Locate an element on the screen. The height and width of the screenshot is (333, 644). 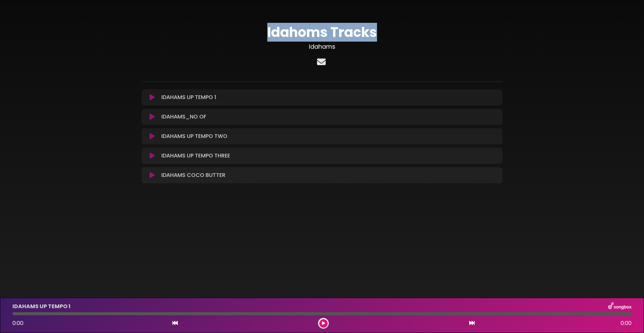
font: IDAHAMS UP TEMPO THREE is located at coordinates (196, 155).